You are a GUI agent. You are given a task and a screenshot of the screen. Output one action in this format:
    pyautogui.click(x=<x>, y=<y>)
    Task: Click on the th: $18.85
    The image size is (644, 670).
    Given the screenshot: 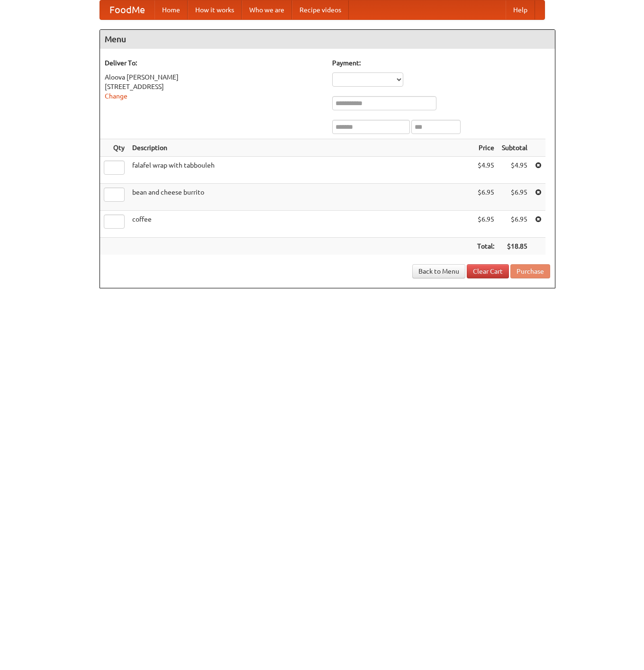 What is the action you would take?
    pyautogui.click(x=514, y=246)
    